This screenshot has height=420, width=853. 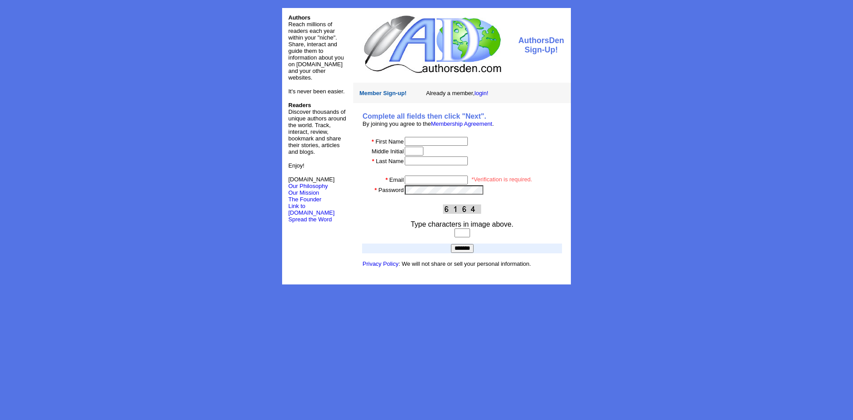 I want to click on font: By joining you agree to the ., so click(x=428, y=123).